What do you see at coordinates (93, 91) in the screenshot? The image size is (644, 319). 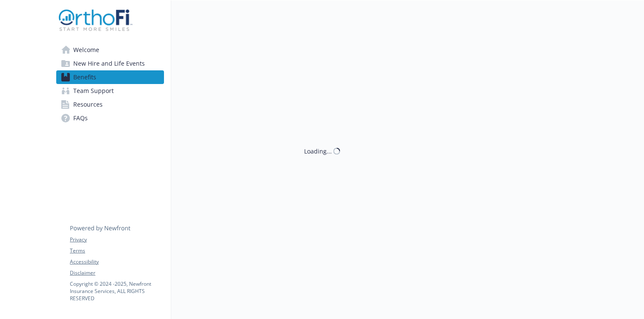 I see `span: Team Support` at bounding box center [93, 91].